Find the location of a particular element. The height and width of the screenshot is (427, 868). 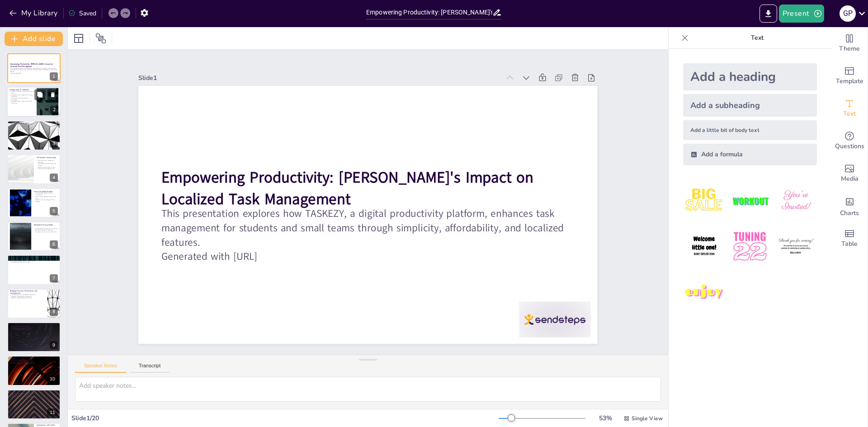

span: Text is located at coordinates (849, 114).